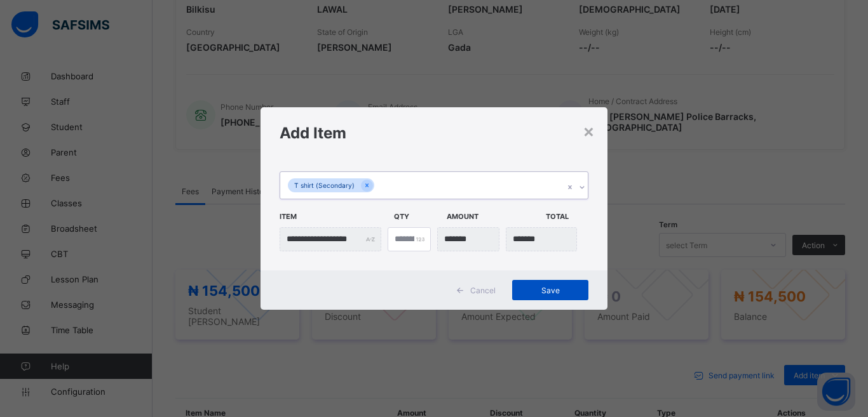 The width and height of the screenshot is (868, 417). What do you see at coordinates (324, 186) in the screenshot?
I see `div: T shirt (Secondary)` at bounding box center [324, 186].